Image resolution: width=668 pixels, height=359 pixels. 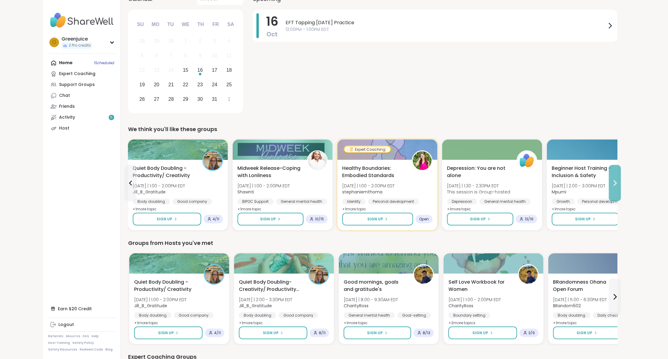 What do you see at coordinates (414, 316) in the screenshot?
I see `div: Goal-setting` at bounding box center [414, 316].